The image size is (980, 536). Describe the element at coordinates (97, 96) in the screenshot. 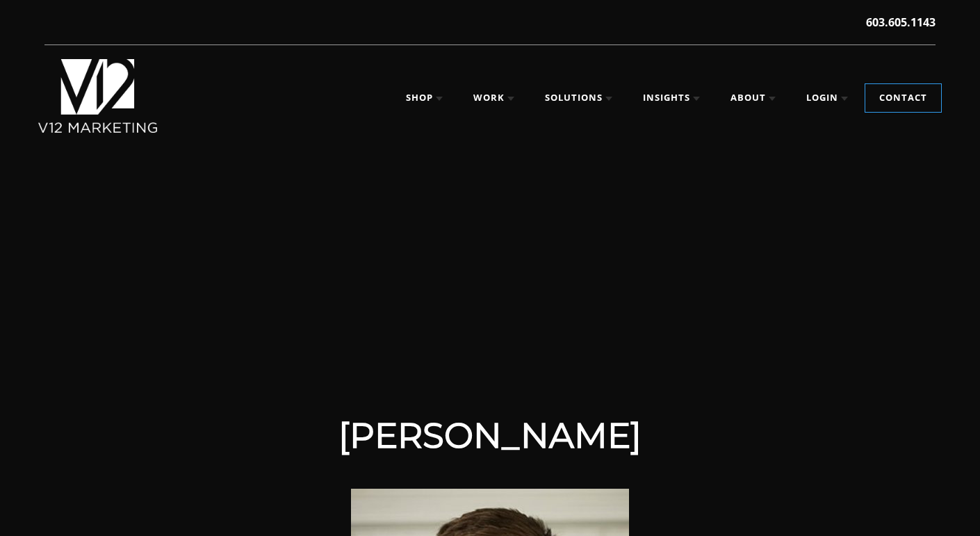

I see `img: V12 MARKETING, Concord NH` at that location.